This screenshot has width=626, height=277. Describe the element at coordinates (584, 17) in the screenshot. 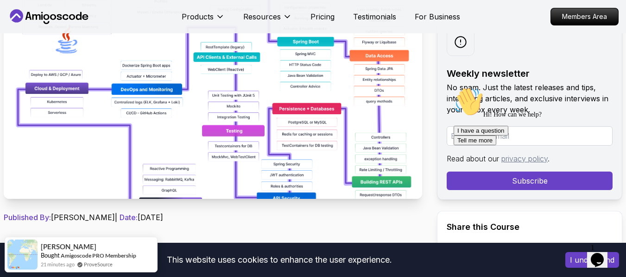

I see `a: Members Area` at that location.